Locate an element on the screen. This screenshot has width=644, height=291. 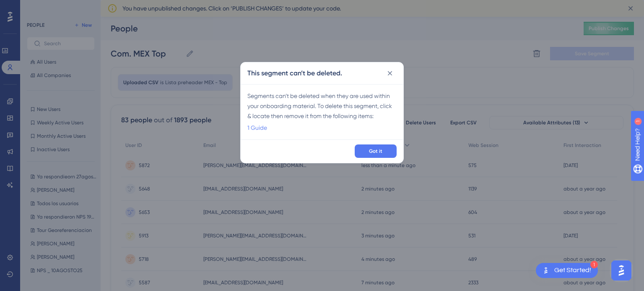
h2: This segment can’t be deleted. is located at coordinates (295, 73).